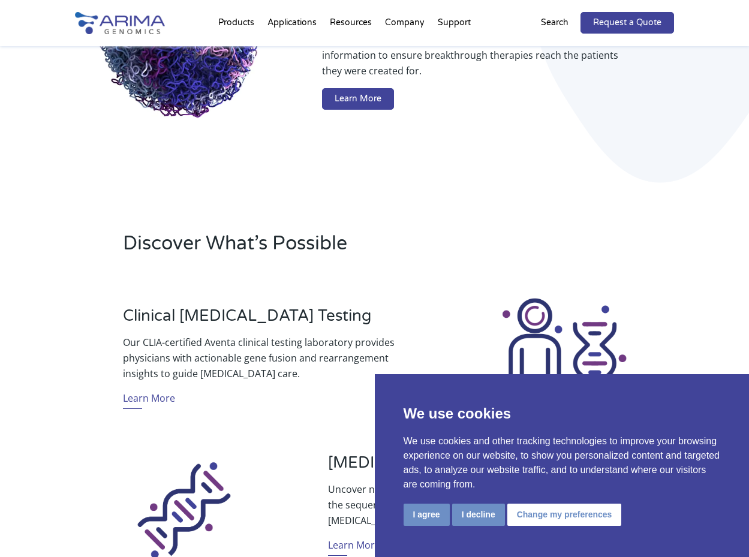 Image resolution: width=749 pixels, height=557 pixels. Describe the element at coordinates (562, 414) in the screenshot. I see `p: We use cookies` at that location.